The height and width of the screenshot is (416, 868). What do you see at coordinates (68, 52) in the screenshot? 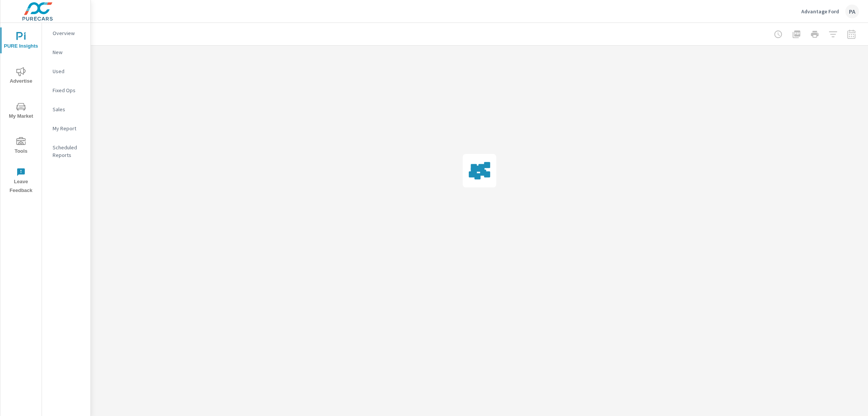
I see `p: New` at bounding box center [68, 52].